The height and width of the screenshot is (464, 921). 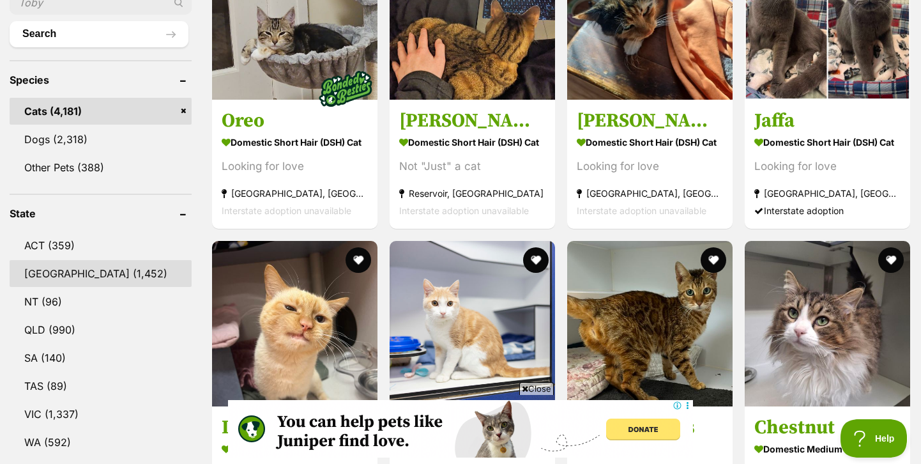 I want to click on a: QLD (990), so click(x=100, y=329).